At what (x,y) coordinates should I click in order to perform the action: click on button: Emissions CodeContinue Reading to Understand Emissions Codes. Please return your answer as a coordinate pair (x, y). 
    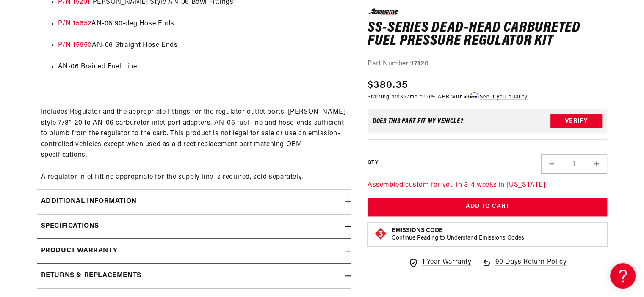
    Looking at the image, I should click on (458, 235).